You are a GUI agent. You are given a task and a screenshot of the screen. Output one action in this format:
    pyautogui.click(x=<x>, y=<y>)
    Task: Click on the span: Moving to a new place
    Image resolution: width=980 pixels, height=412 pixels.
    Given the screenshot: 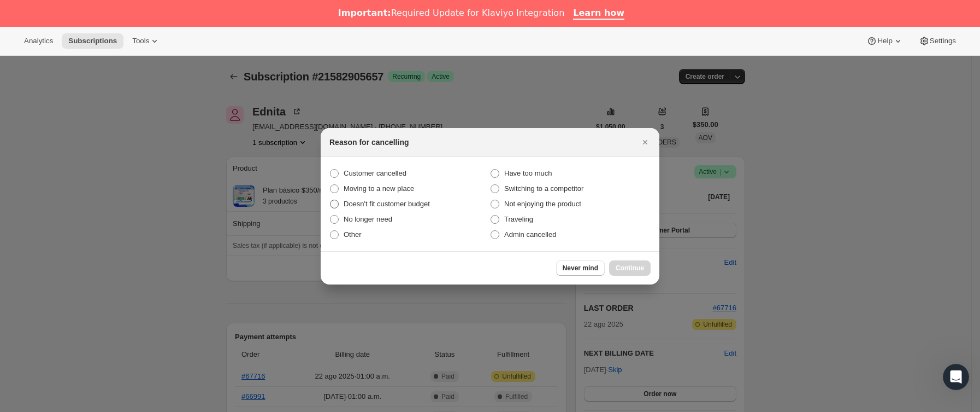 What is the action you would take?
    pyautogui.click(x=379, y=188)
    